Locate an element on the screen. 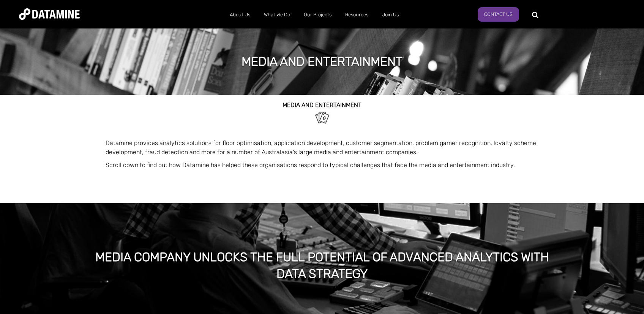 The image size is (644, 314). a: Resources is located at coordinates (356, 15).